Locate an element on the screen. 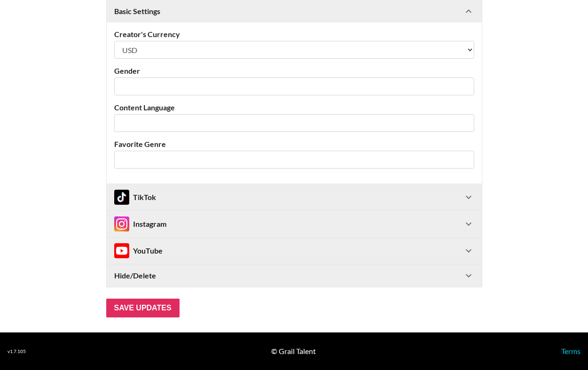  label: Favorite Genre is located at coordinates (294, 144).